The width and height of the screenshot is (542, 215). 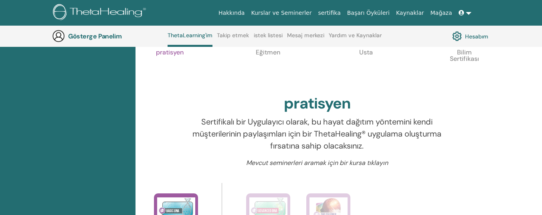 What do you see at coordinates (355, 38) in the screenshot?
I see `a: Yardım ve Kaynaklar` at bounding box center [355, 38].